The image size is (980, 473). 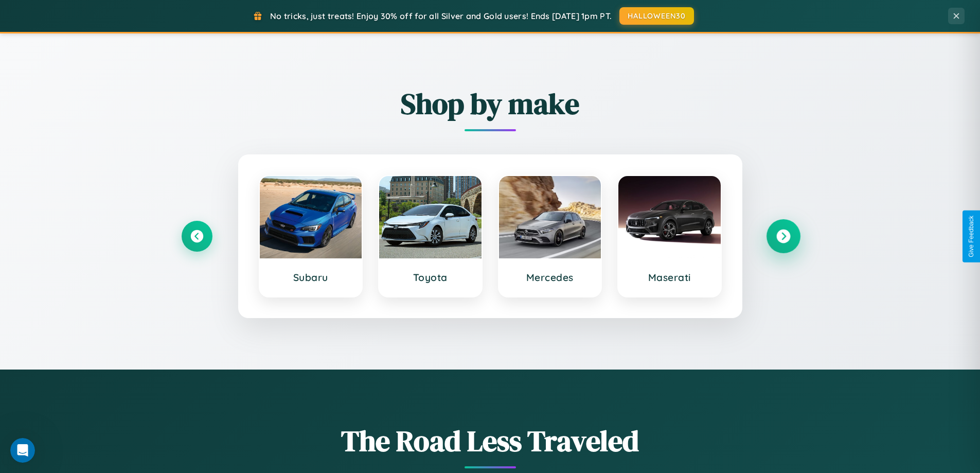 What do you see at coordinates (311, 277) in the screenshot?
I see `h3: Subaru` at bounding box center [311, 277].